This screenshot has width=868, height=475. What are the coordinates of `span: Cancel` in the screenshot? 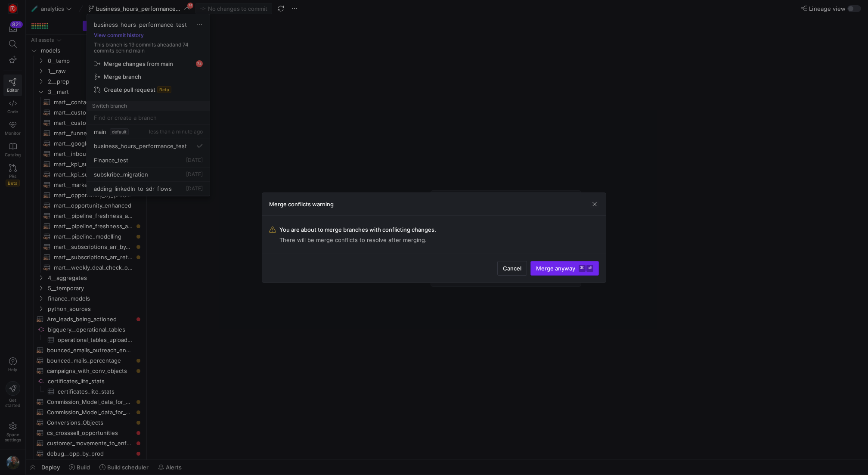 It's located at (512, 268).